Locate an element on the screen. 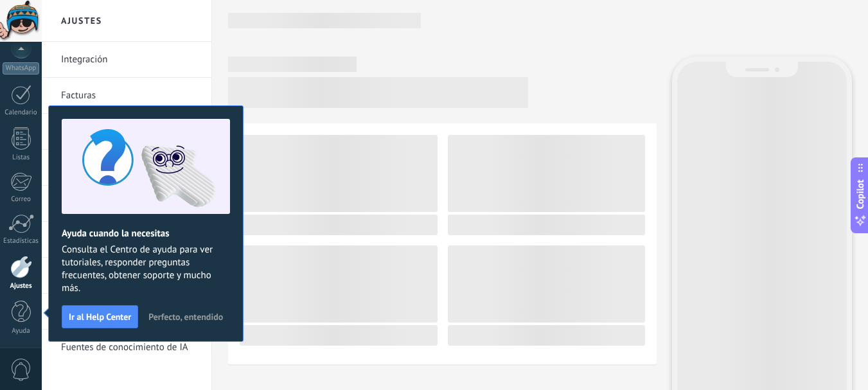  li: Facturas is located at coordinates (126, 96).